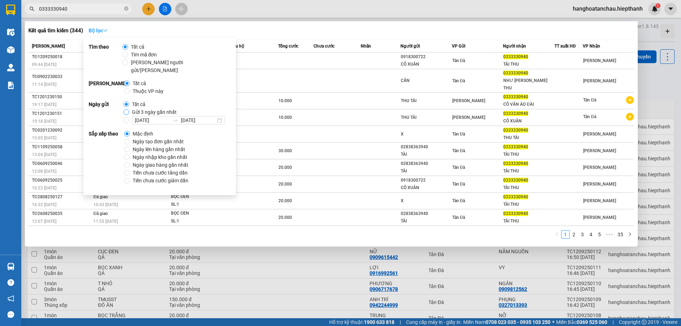 The width and height of the screenshot is (681, 326). Describe the element at coordinates (565, 234) in the screenshot. I see `a: 1` at that location.